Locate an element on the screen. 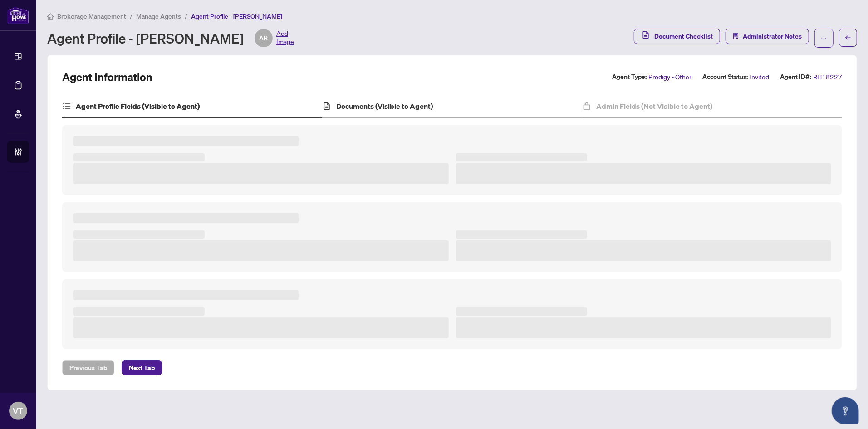 This screenshot has width=868, height=429. span: Add Image is located at coordinates (285, 38).